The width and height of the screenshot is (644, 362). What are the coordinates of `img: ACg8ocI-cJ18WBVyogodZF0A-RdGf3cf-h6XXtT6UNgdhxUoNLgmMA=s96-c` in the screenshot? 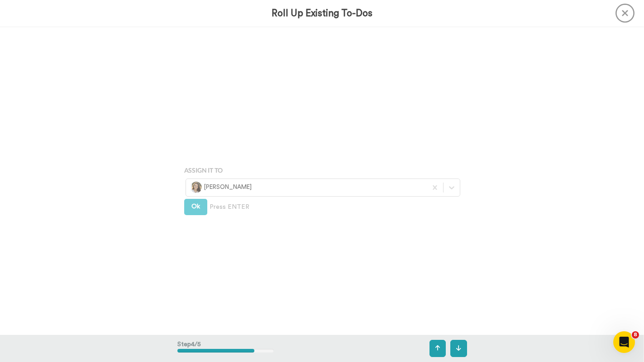 It's located at (195, 187).